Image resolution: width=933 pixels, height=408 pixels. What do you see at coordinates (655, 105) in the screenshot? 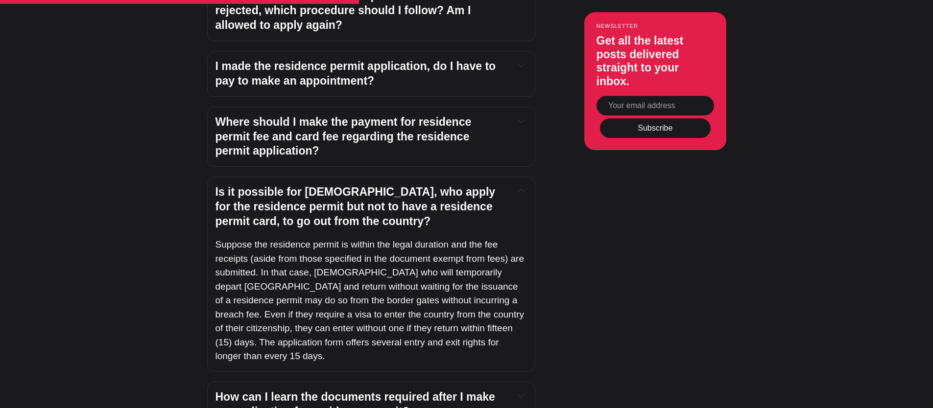
I see `input: Your email address` at bounding box center [655, 105].